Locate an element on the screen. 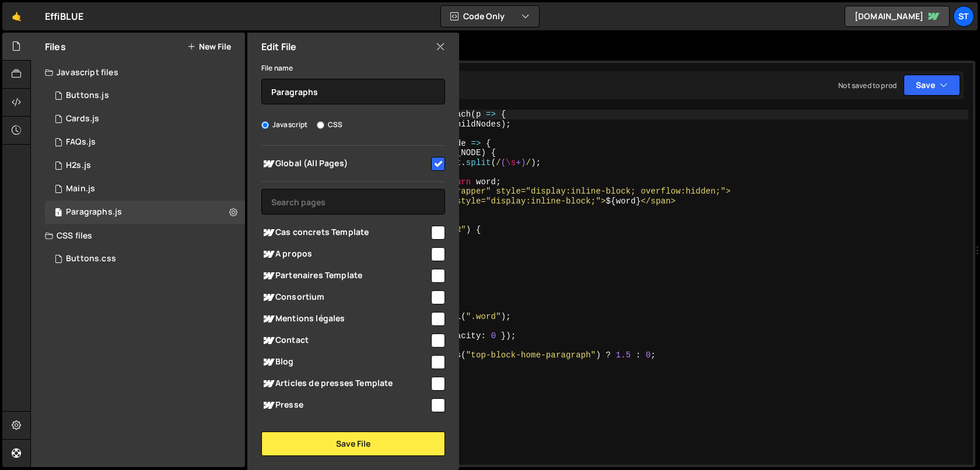 The height and width of the screenshot is (470, 980). div: FAQs.js is located at coordinates (80, 142).